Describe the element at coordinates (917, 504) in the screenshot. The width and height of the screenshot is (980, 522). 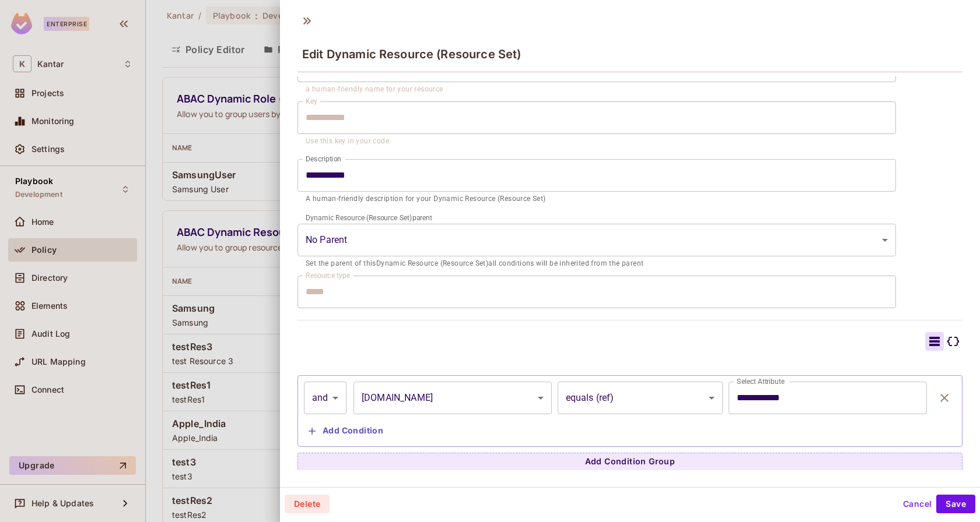
I see `button: Cancel` at that location.